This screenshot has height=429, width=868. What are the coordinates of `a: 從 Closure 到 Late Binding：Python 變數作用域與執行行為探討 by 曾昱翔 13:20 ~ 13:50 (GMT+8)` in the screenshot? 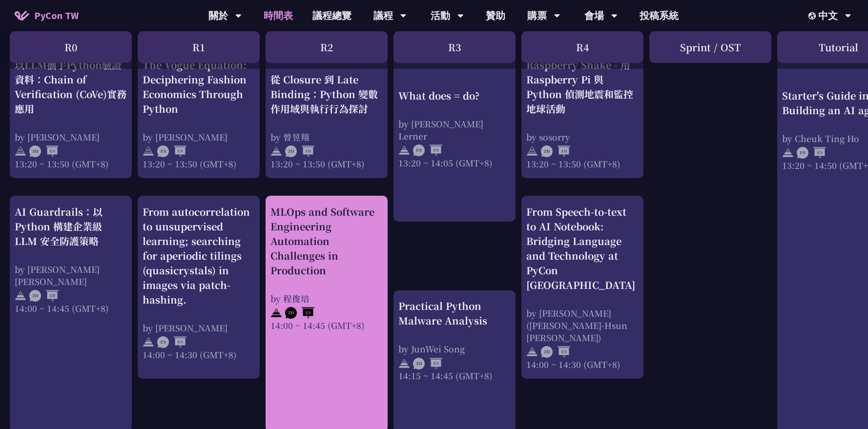 It's located at (326, 107).